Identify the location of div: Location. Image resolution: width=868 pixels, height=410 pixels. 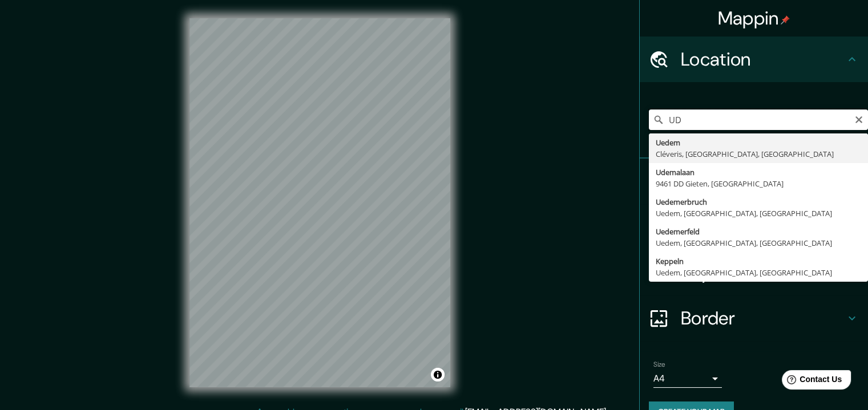
(754, 59).